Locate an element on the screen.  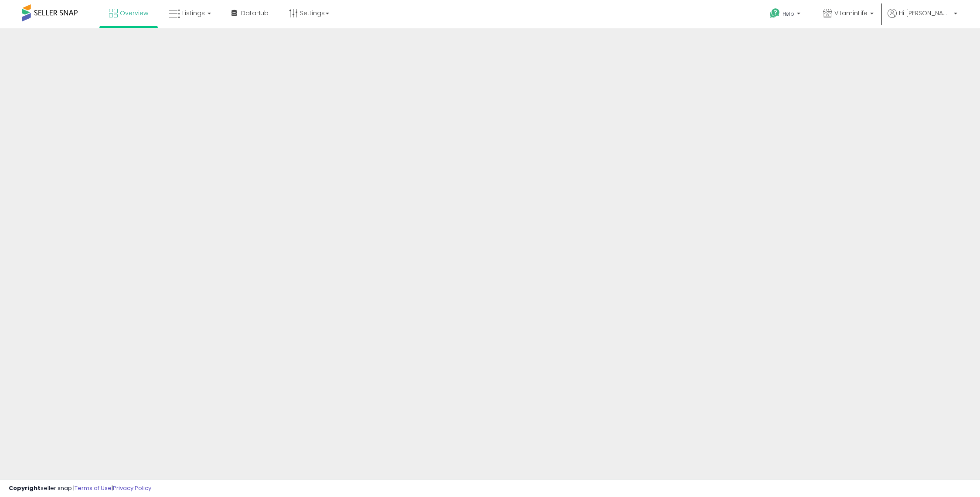
a: Help is located at coordinates (786, 14).